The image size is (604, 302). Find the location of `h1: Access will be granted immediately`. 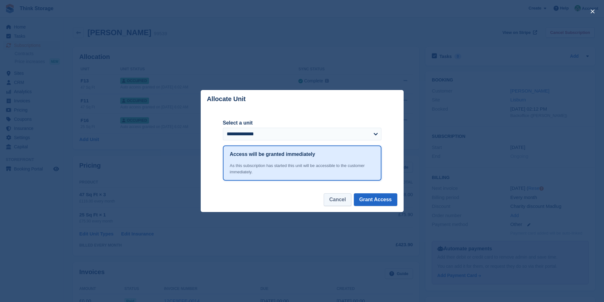

h1: Access will be granted immediately is located at coordinates (272, 154).